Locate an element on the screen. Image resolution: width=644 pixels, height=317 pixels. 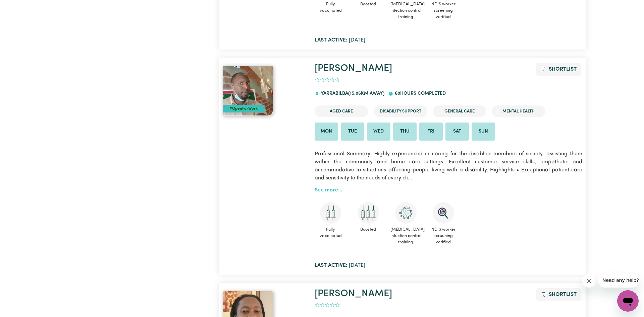
img: NDIS Worker Screening Verified is located at coordinates (443, 213).